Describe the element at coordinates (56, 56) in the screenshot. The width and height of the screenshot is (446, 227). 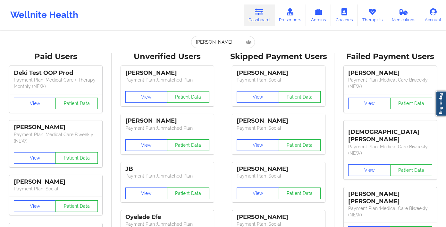
I see `div: Paid Users` at that location.